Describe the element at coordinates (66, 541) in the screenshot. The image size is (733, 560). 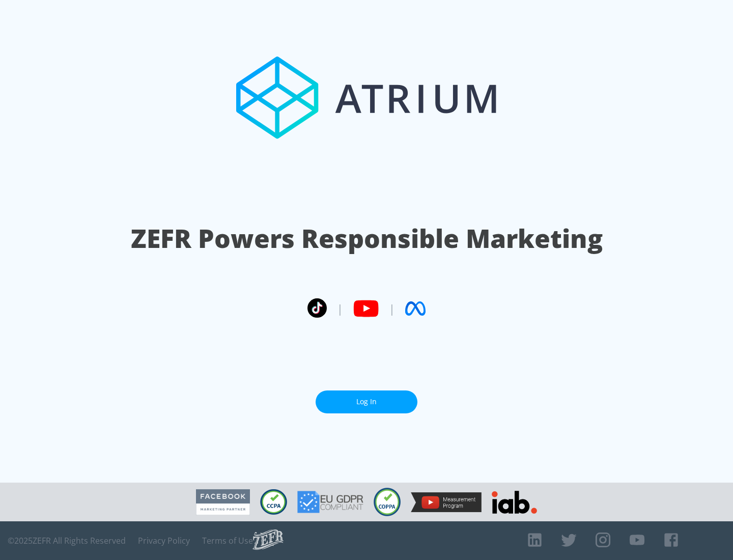
I see `span: © 2025 ZEFR All Rights Reserved` at that location.